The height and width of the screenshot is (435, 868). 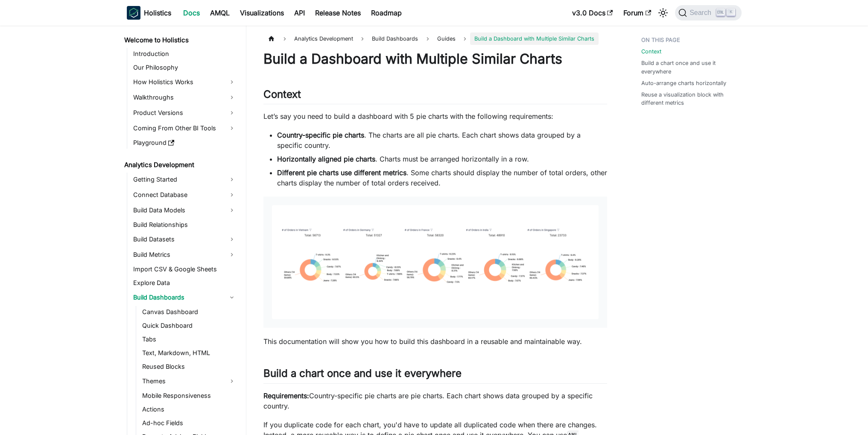 What do you see at coordinates (262, 13) in the screenshot?
I see `a: Visualizations` at bounding box center [262, 13].